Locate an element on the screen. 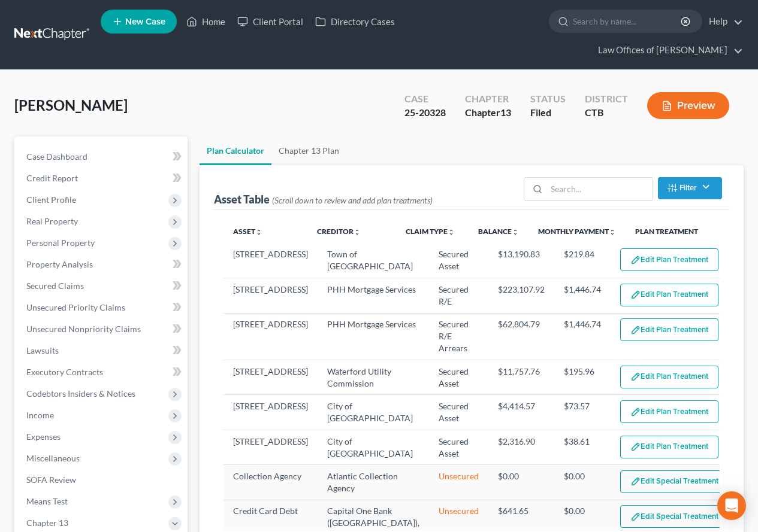  td: Unsecured is located at coordinates (458, 483).